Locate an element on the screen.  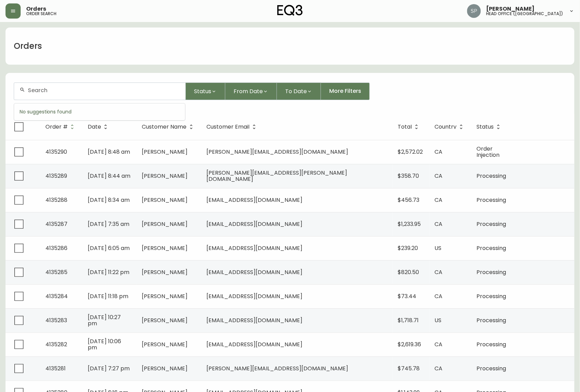
span: $2,572.02 is located at coordinates (410, 152).